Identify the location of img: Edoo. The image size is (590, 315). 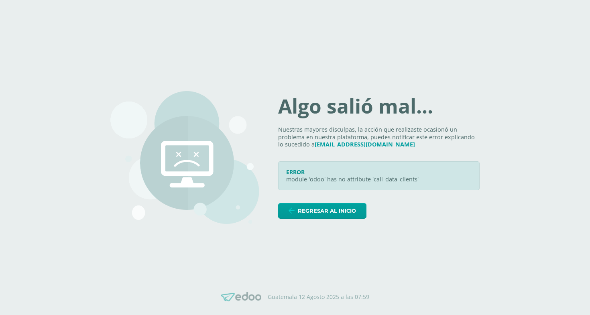
(241, 297).